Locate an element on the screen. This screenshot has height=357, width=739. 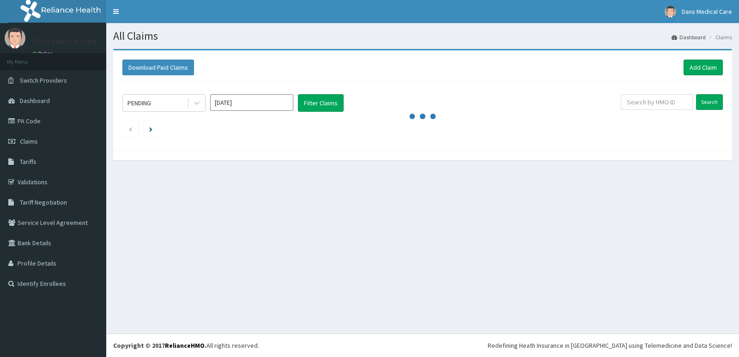
footer: All rights reserved. is located at coordinates (422, 345).